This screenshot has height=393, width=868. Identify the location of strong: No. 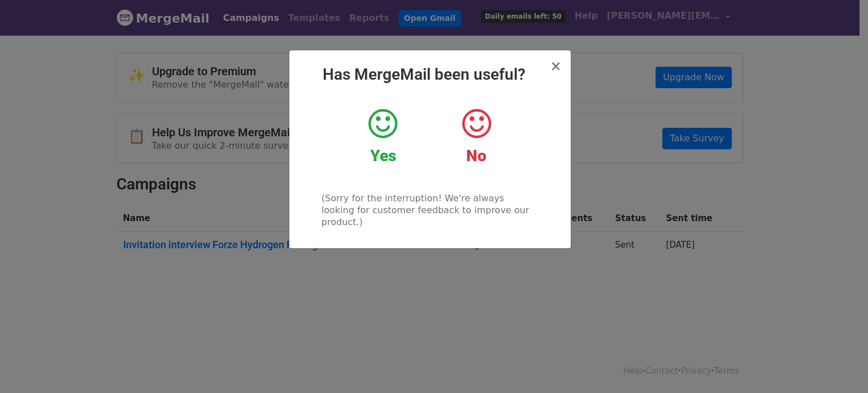
(477, 155).